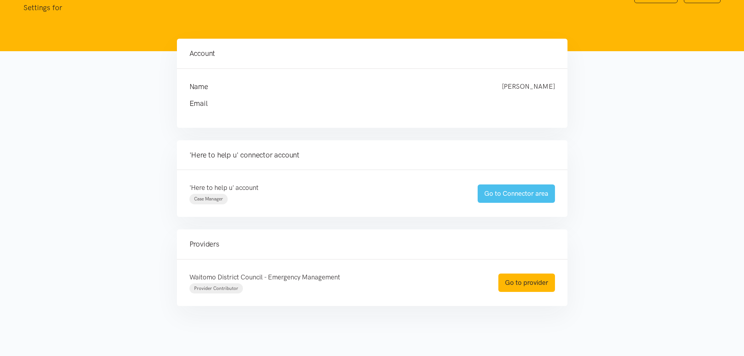 The image size is (744, 356). I want to click on h4: Account, so click(372, 53).